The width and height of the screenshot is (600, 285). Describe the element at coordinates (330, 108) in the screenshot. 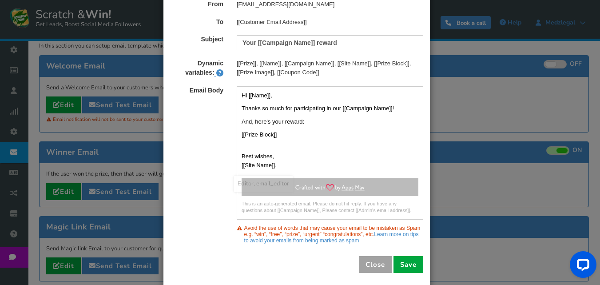

I see `p: Thanks so much for participating in our [[Campaign Name]]!` at that location.